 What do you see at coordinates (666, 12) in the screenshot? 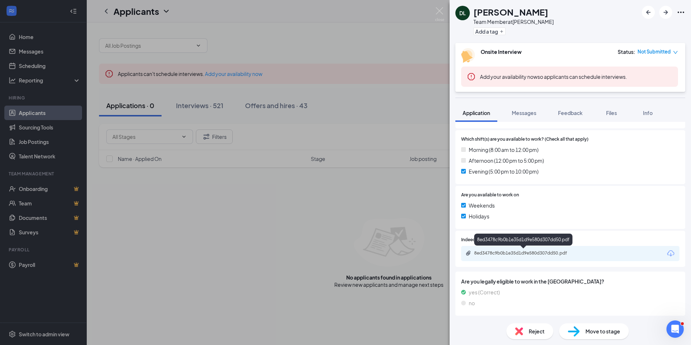
I see `svg: ArrowRight` at bounding box center [666, 12].